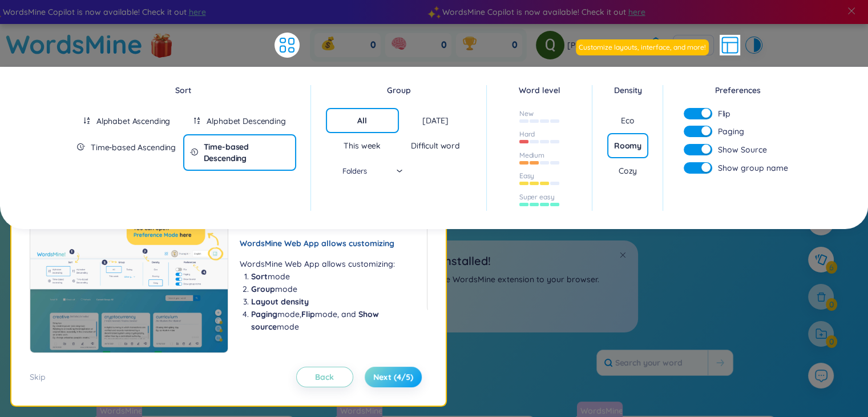 The image size is (868, 417). What do you see at coordinates (527, 176) in the screenshot?
I see `div: Easy` at bounding box center [527, 176].